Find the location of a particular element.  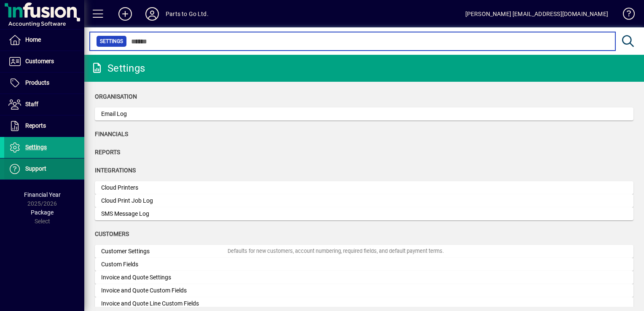

a: Customer SettingsDefaults for new customers, account numbering, required fields, and default paym... is located at coordinates (365, 251).